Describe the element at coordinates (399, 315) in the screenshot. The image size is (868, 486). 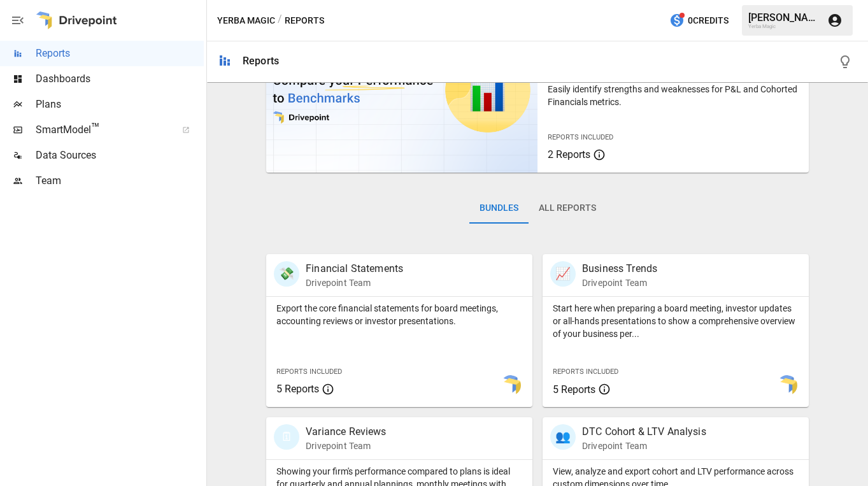
I see `p: Export the core financial statements for board meetings, accounting reviews or investor presentat...` at that location.